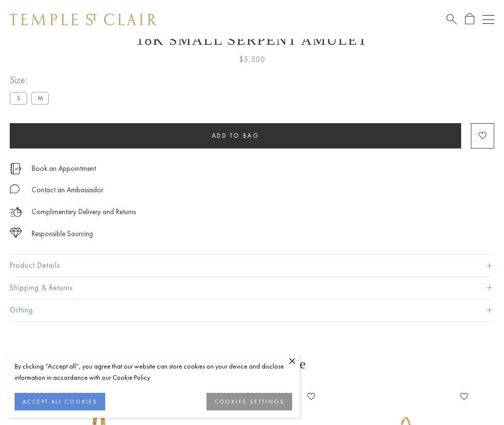 This screenshot has width=504, height=425. Describe the element at coordinates (84, 20) in the screenshot. I see `img: Temple St. Clair` at that location.